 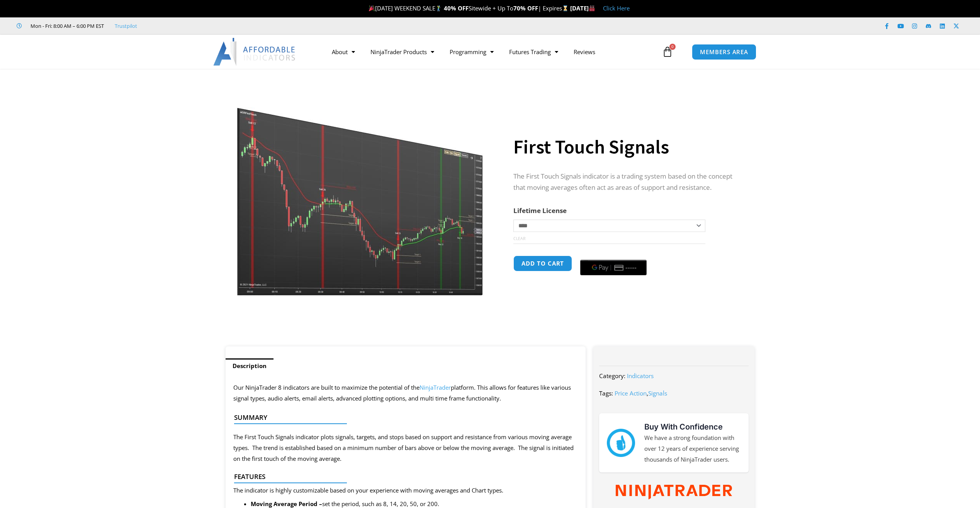 What do you see at coordinates (360, 189) in the screenshot?
I see `img: First Touch Signals 1` at bounding box center [360, 189].